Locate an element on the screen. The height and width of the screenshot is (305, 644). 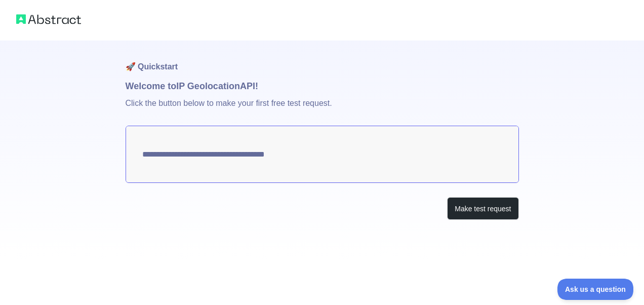
button: Make test request is located at coordinates (482, 208).